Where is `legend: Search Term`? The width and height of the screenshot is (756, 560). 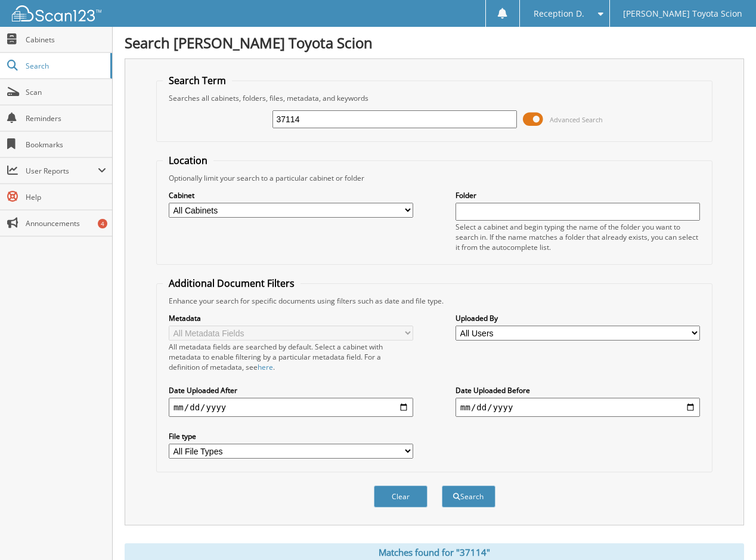
legend: Search Term is located at coordinates (198, 81).